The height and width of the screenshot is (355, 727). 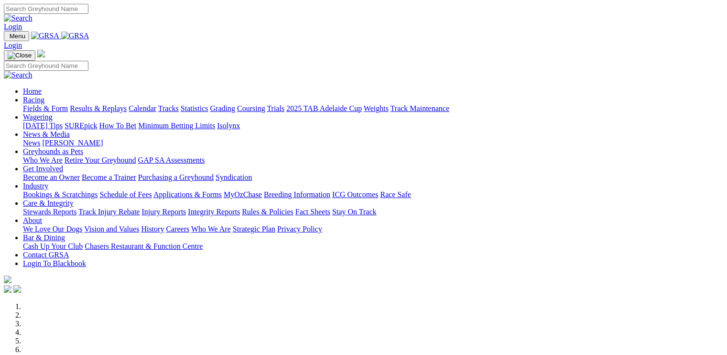 What do you see at coordinates (46, 254) in the screenshot?
I see `a: Contact GRSA` at bounding box center [46, 254].